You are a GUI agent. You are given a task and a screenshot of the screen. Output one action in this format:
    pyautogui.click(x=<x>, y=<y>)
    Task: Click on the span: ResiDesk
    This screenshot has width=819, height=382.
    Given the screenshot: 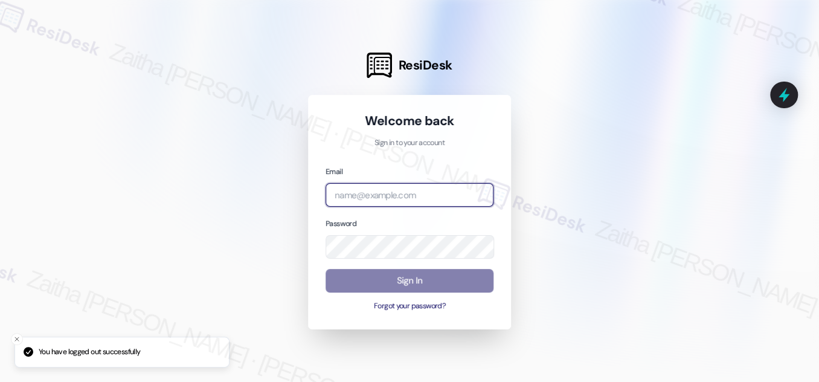 What is the action you would take?
    pyautogui.click(x=425, y=65)
    